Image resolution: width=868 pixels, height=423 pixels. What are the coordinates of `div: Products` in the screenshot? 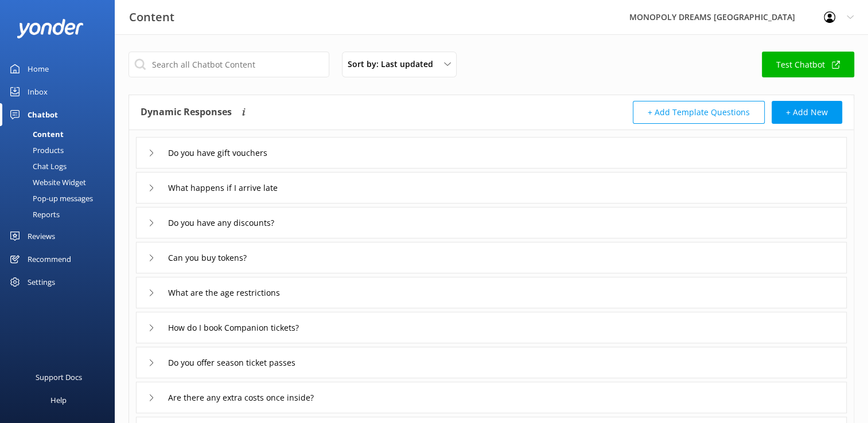 It's located at (35, 150).